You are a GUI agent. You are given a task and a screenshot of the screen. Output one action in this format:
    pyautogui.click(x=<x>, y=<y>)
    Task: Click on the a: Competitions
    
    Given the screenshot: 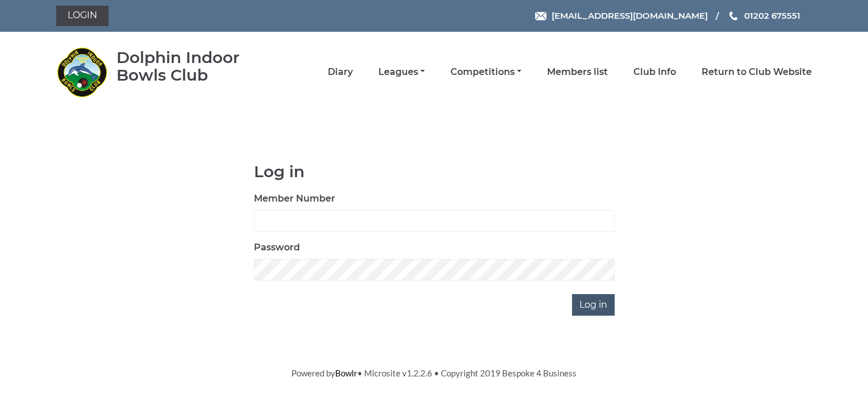 What is the action you would take?
    pyautogui.click(x=486, y=73)
    